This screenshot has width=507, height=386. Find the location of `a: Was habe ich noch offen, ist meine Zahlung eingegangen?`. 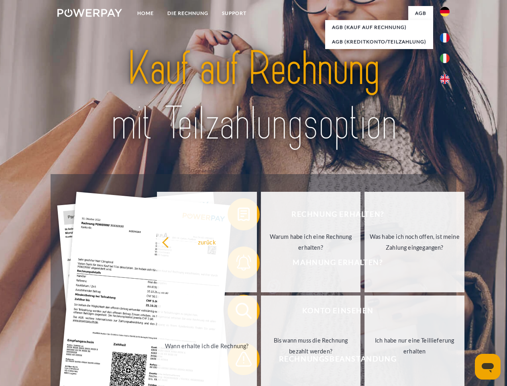

a: Was habe ich noch offen, ist meine Zahlung eingegangen? is located at coordinates (415, 242).